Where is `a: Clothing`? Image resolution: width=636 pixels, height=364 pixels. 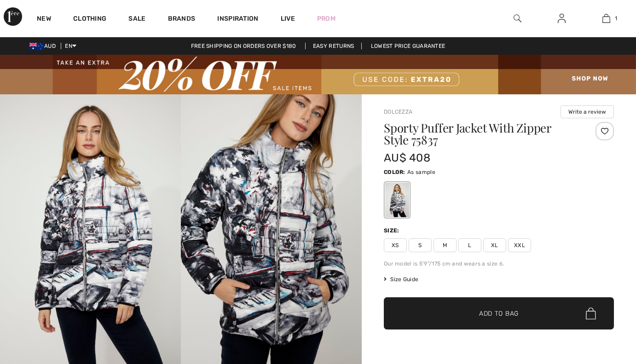
a: Clothing is located at coordinates (90, 19).